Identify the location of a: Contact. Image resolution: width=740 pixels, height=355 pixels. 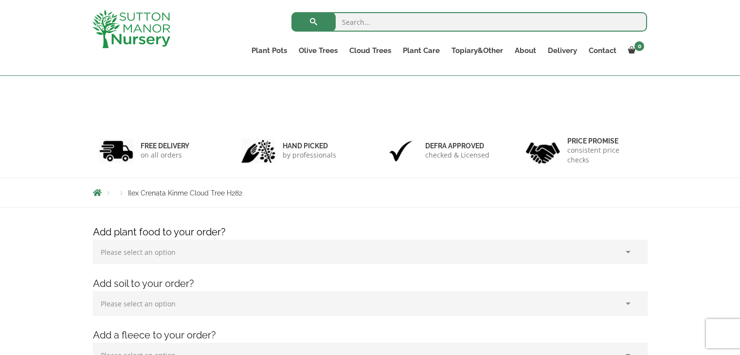
(602, 51).